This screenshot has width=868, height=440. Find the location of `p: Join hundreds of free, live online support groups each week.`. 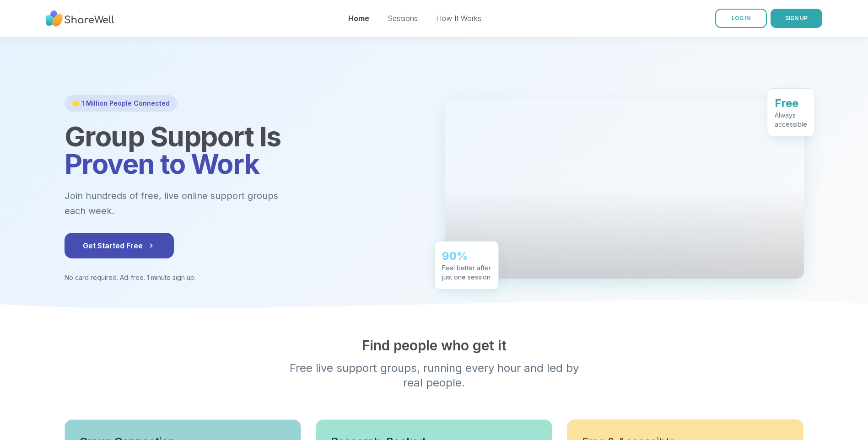

p: Join hundreds of free, live online support groups each week. is located at coordinates (197, 203).